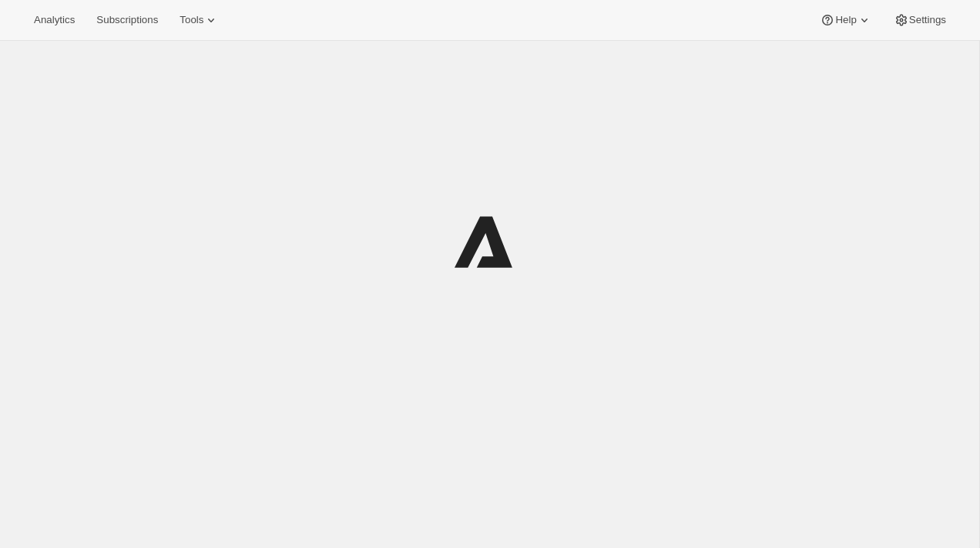 The width and height of the screenshot is (980, 548). I want to click on button: Settings, so click(920, 20).